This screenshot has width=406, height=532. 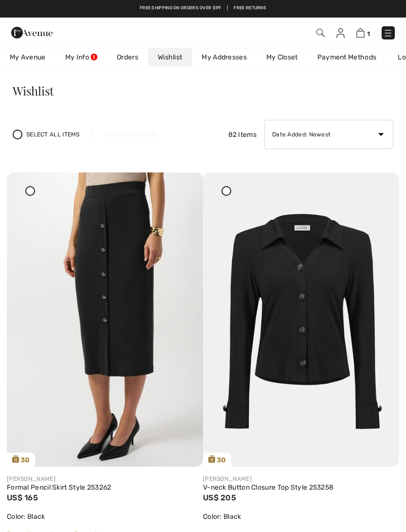 I want to click on a: Free shipping on orders over $99, so click(x=180, y=8).